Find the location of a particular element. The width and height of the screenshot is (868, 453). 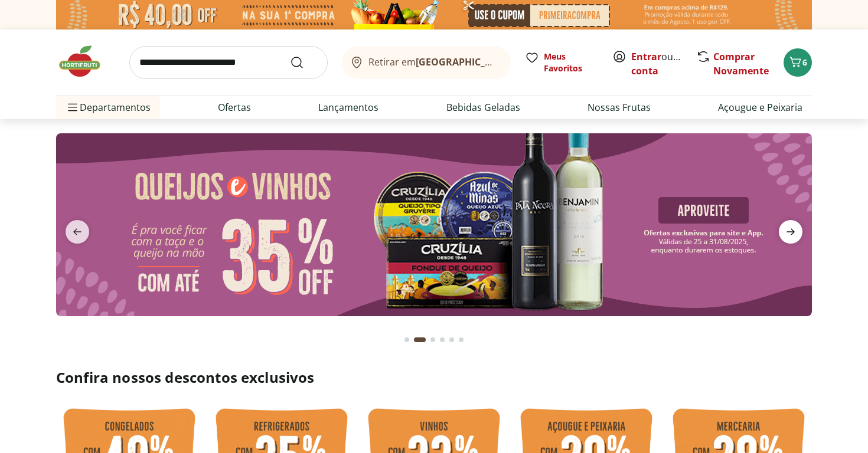

a: Ofertas is located at coordinates (234, 108).